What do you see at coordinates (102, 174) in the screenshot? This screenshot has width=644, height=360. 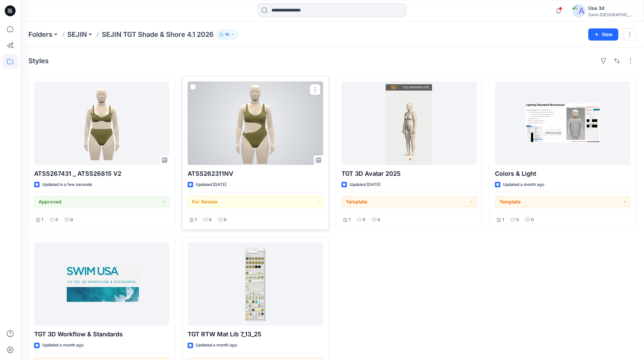 I see `p: ATSS267431 _ ATSS26815 V2` at bounding box center [102, 174].